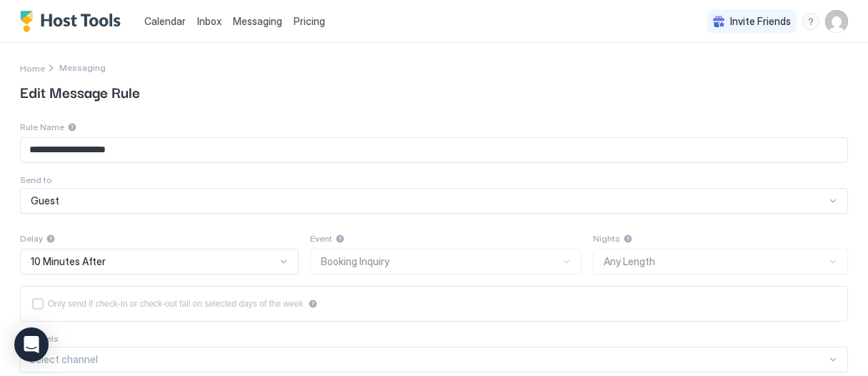 The image size is (868, 376). Describe the element at coordinates (35, 179) in the screenshot. I see `span: Send to` at that location.